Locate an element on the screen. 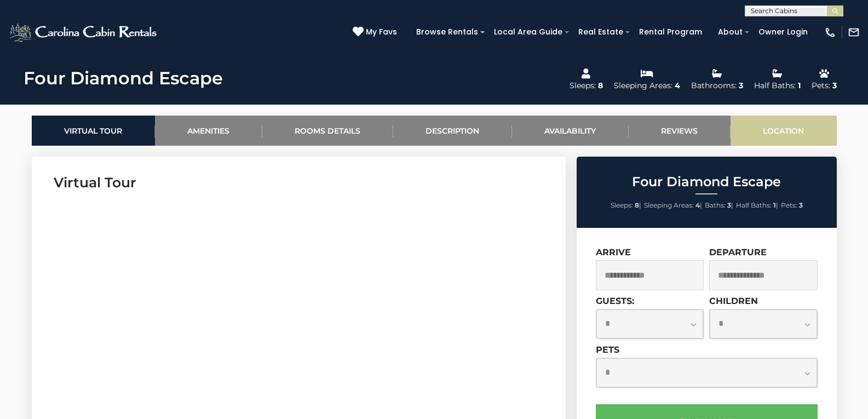  span: Sleeping Areas: is located at coordinates (669, 205).